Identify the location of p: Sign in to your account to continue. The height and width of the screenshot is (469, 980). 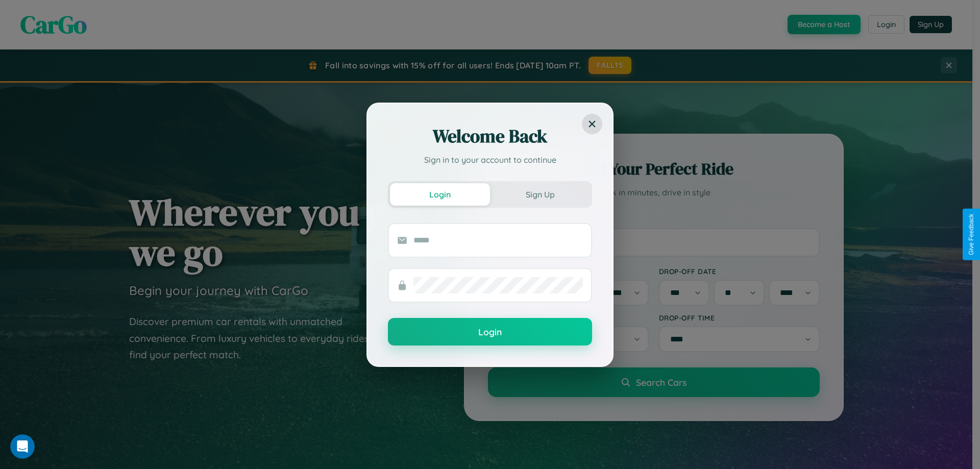
(490, 160).